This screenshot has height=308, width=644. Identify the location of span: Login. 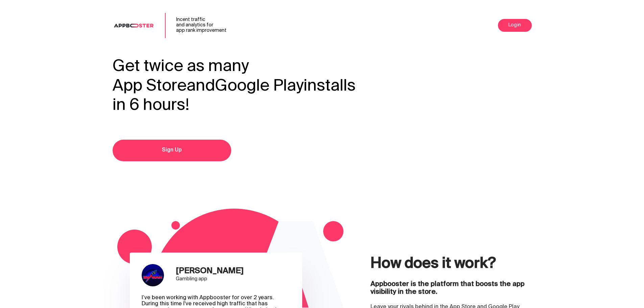
(514, 25).